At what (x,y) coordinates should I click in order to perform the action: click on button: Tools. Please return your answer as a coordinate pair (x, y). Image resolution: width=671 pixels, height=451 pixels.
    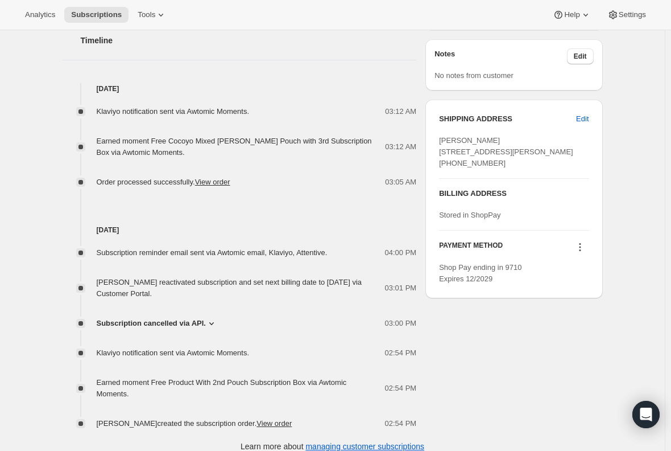
    Looking at the image, I should click on (152, 15).